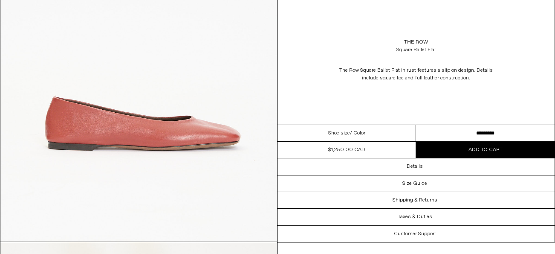 This screenshot has width=555, height=254. I want to click on p: The Row Square Ballet Flat in rust features a slip on design. Details include square toe and full..., so click(416, 74).